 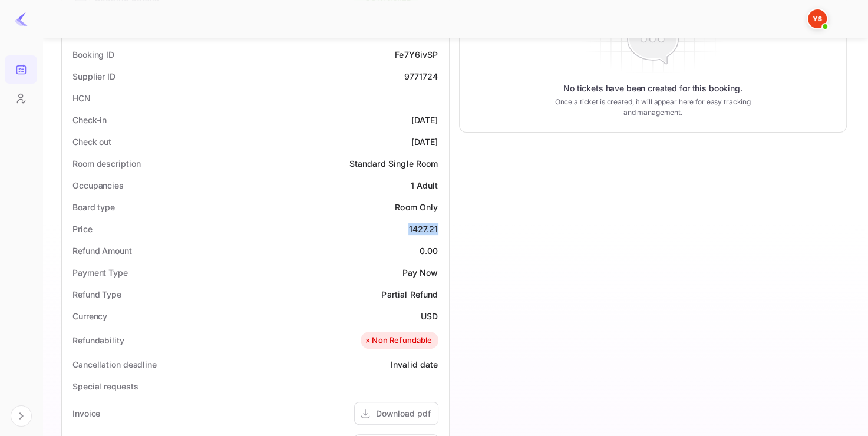 What do you see at coordinates (81, 98) in the screenshot?
I see `div: HCN` at bounding box center [81, 98].